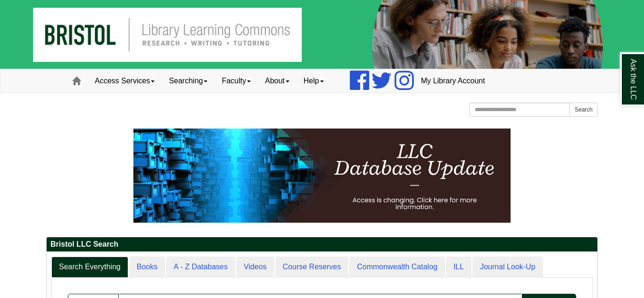 The height and width of the screenshot is (298, 644). Describe the element at coordinates (147, 267) in the screenshot. I see `a: Books` at that location.